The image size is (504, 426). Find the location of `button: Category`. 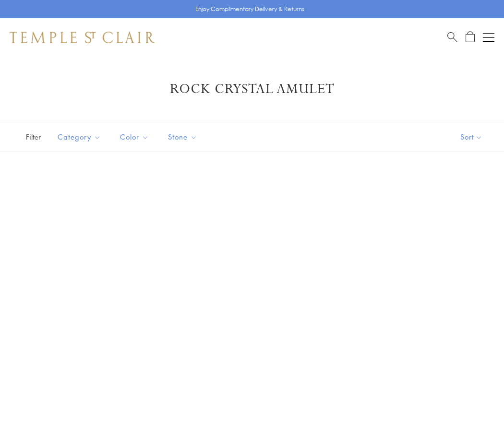

button: Category is located at coordinates (79, 137).